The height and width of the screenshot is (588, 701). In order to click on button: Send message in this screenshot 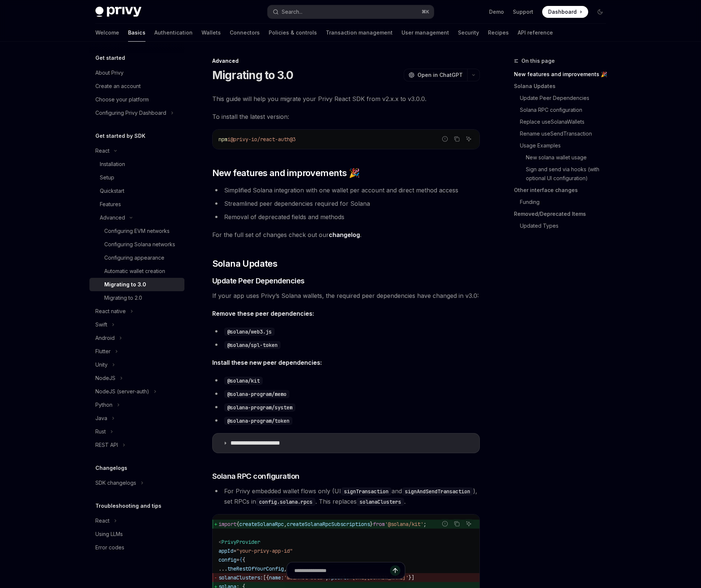, I will do `click(395, 570)`.